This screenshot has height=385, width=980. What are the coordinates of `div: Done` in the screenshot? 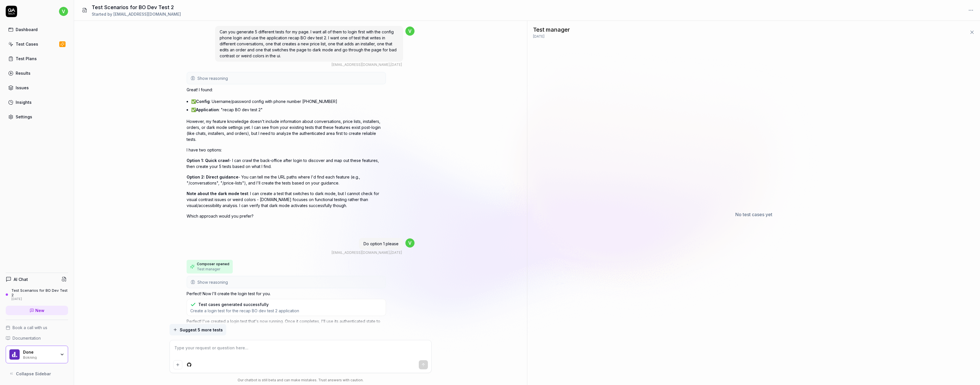 It's located at (39, 352).